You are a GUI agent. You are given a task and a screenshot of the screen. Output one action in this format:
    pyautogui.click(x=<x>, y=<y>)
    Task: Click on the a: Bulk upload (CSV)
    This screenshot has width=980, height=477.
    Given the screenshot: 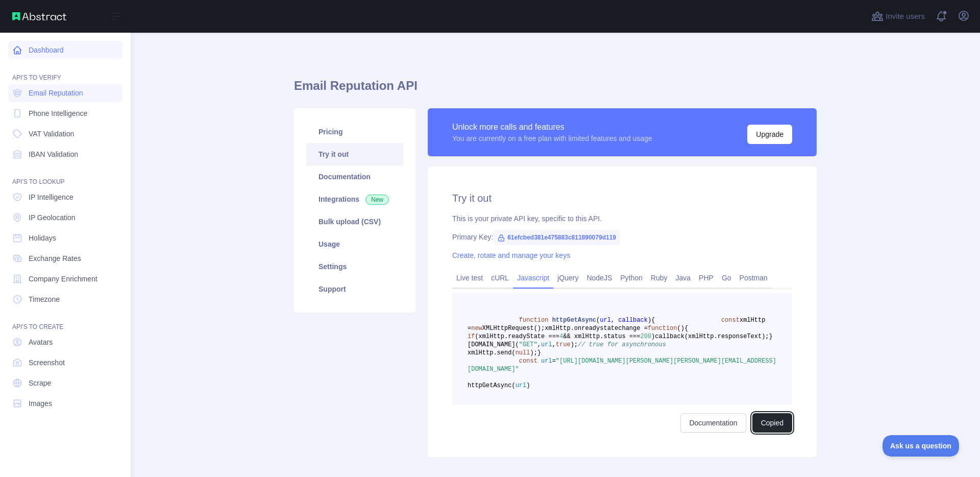 What is the action you would take?
    pyautogui.click(x=355, y=222)
    